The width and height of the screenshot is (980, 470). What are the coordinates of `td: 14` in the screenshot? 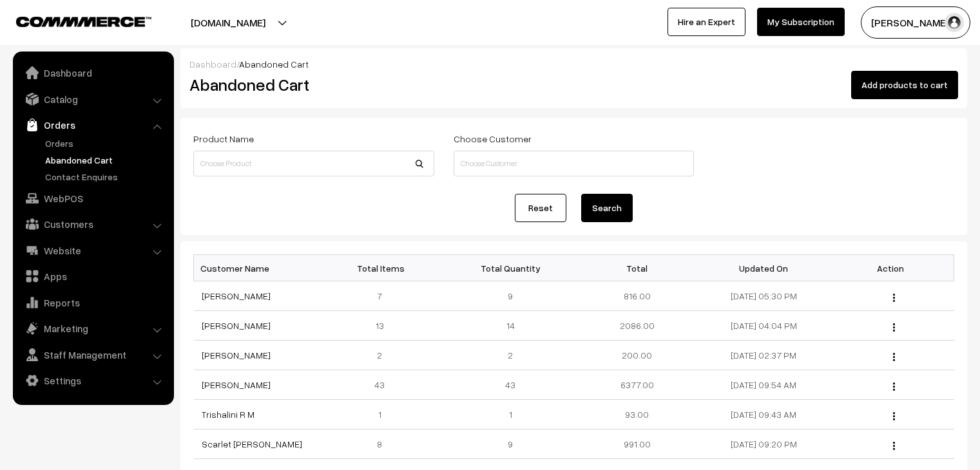 It's located at (511, 326).